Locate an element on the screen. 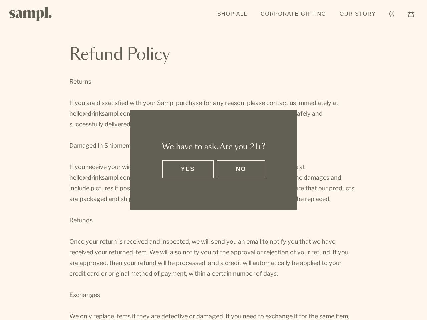 The width and height of the screenshot is (427, 320). h2: We have to ask. Are you 21+? is located at coordinates (213, 147).